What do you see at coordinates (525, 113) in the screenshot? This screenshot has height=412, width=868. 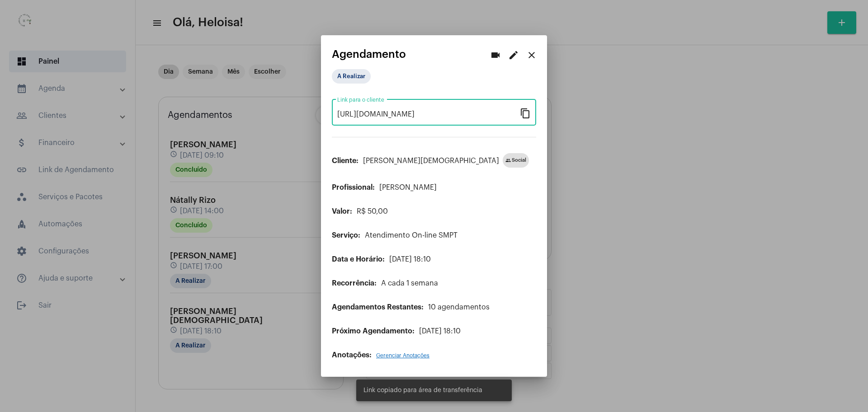 I see `mat-icon: content_copy` at bounding box center [525, 113].